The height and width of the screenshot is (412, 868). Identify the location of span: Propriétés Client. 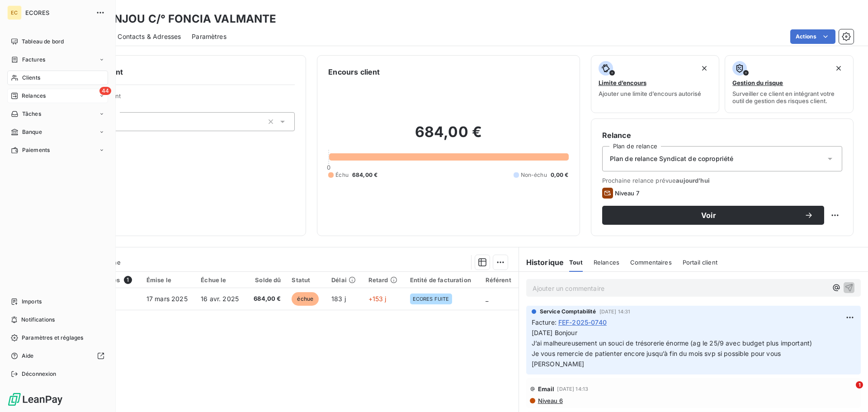
(183, 99).